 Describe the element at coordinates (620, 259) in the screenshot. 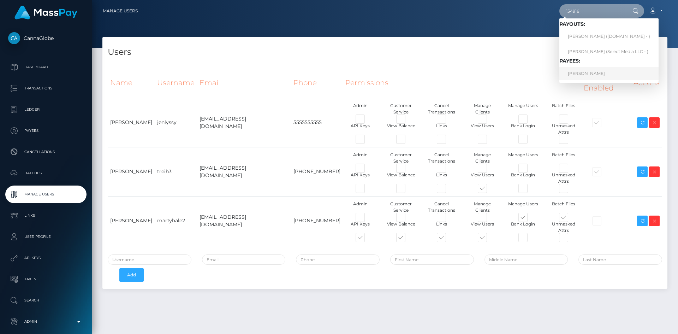

I see `input: Last Name` at that location.